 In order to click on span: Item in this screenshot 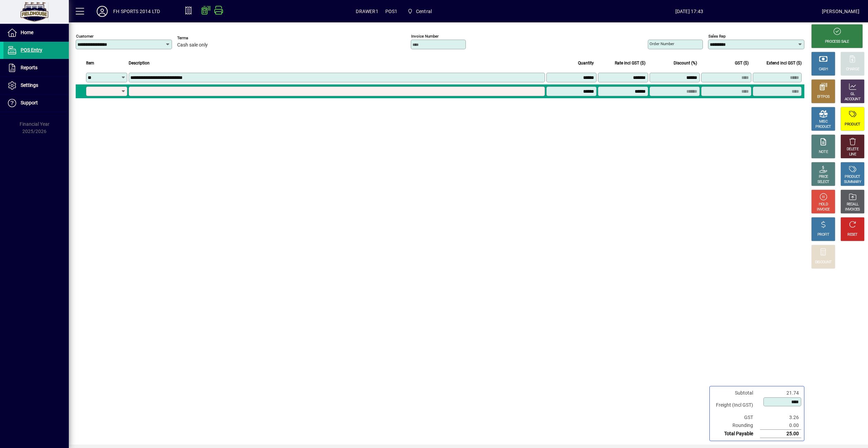, I will do `click(90, 63)`.